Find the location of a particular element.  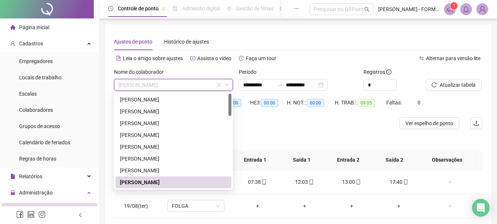

span: home is located at coordinates (13, 27).